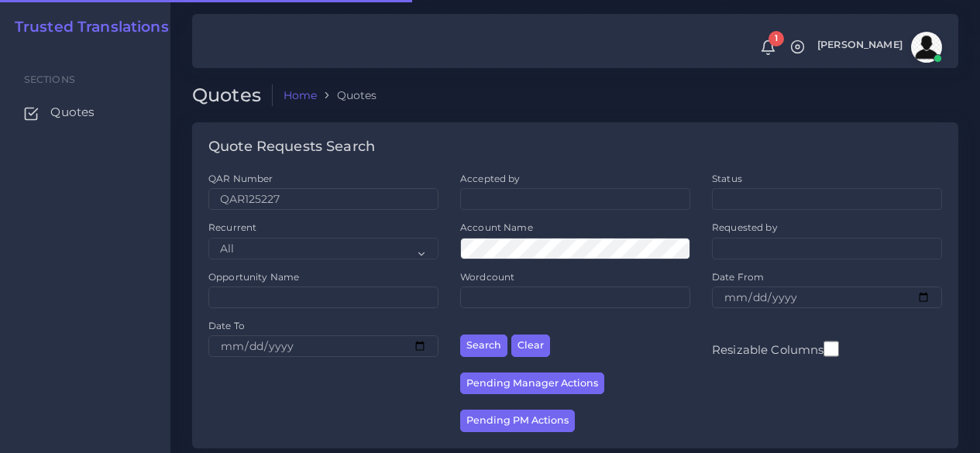  What do you see at coordinates (745, 227) in the screenshot?
I see `label: Requested by` at bounding box center [745, 227].